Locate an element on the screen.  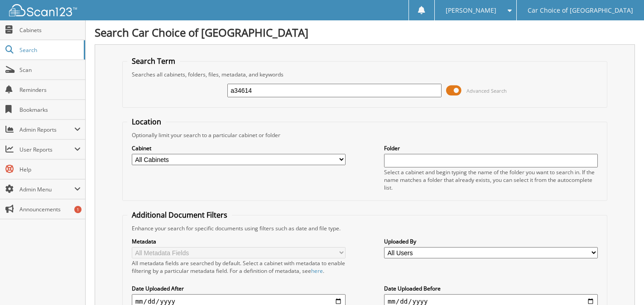
div: Chat Widget is located at coordinates (621, 283).